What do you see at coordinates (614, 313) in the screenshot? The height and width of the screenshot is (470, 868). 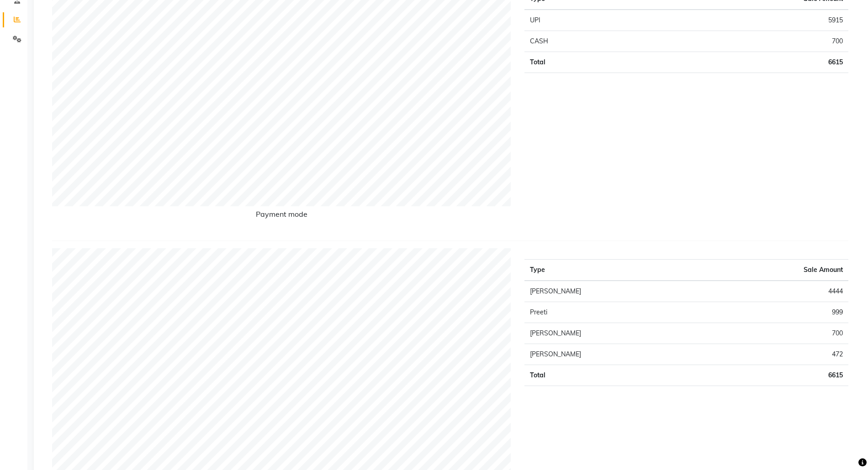 I see `td: Preeti` at bounding box center [614, 313].